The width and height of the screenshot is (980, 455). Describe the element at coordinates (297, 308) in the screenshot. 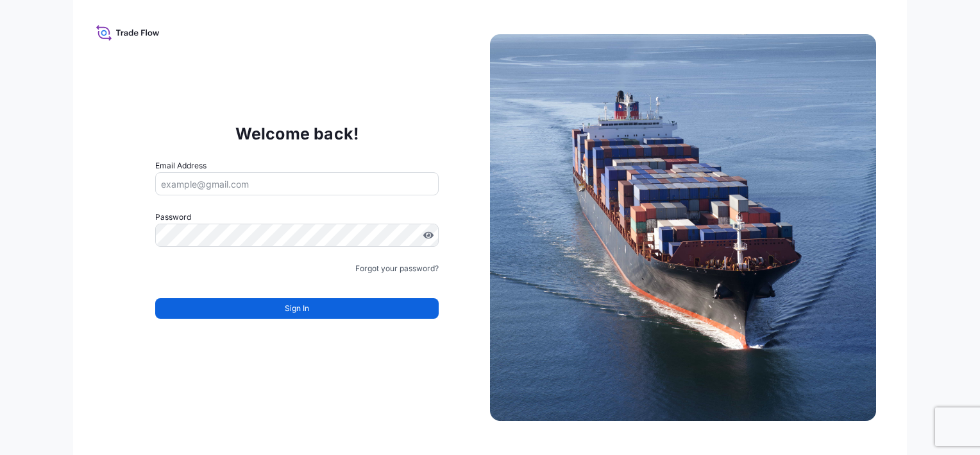

I see `button: Sign In` at that location.